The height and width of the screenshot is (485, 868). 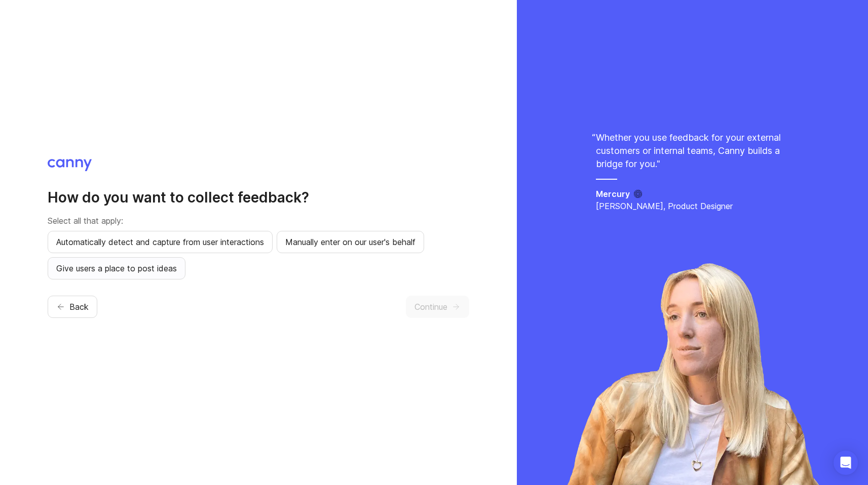 I want to click on button: Automatically detect and capture from user interactions, so click(x=160, y=242).